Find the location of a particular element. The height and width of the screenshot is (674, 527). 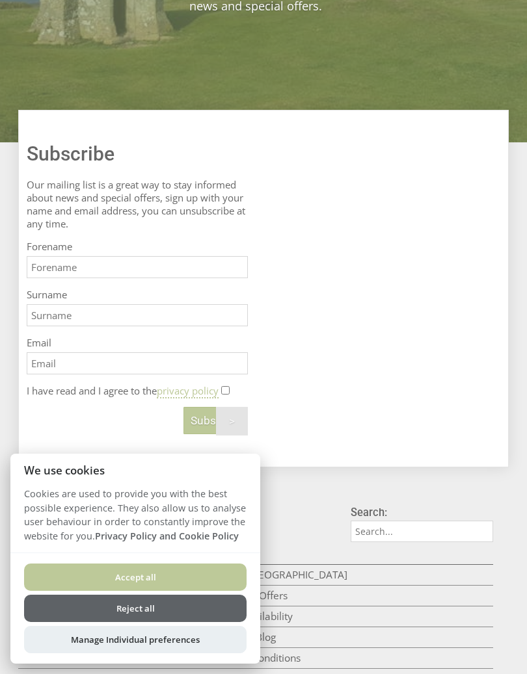

label: Forename is located at coordinates (137, 246).